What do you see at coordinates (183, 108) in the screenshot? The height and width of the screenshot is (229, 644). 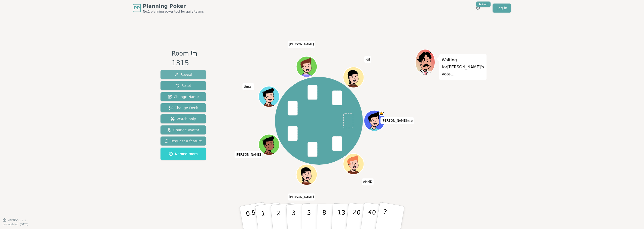 I see `span: Change Deck` at bounding box center [183, 108].